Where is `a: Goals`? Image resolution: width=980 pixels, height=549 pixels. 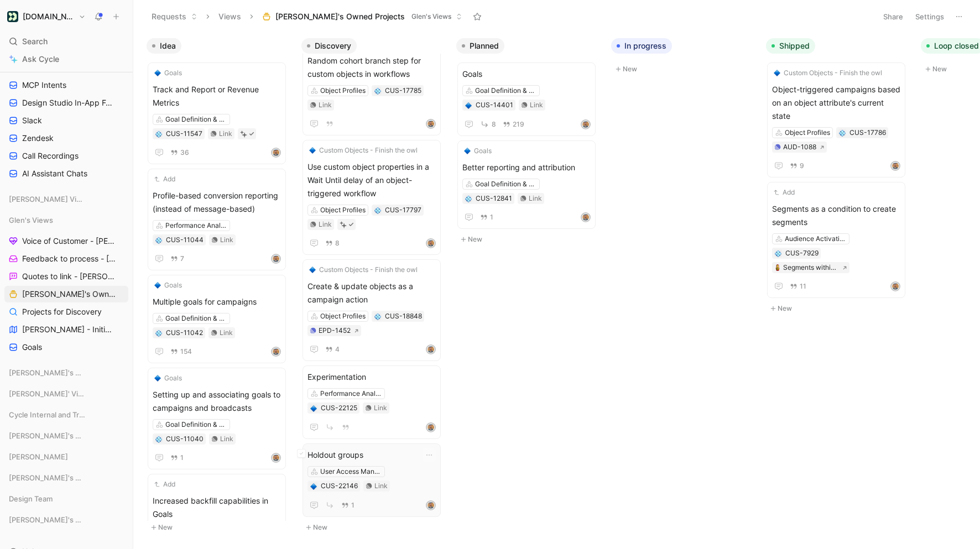 a: Goals is located at coordinates (67, 347).